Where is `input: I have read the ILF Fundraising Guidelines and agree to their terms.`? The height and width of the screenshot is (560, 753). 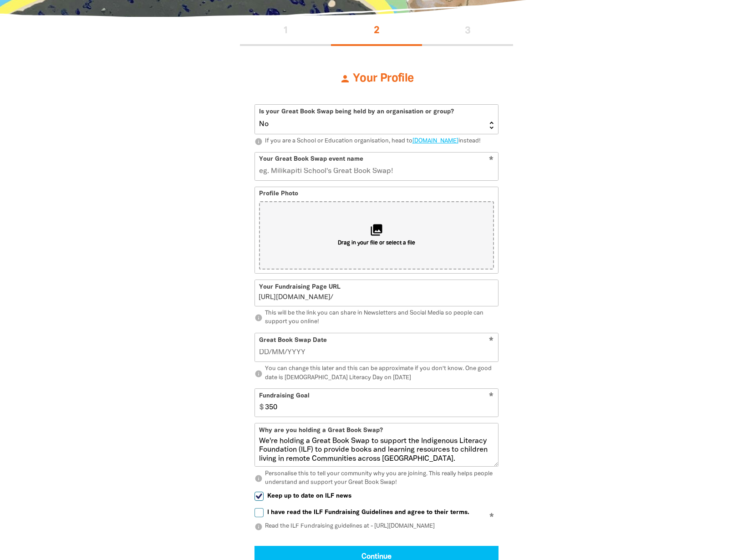
input: I have read the ILF Fundraising Guidelines and agree to their terms. is located at coordinates (259, 512).